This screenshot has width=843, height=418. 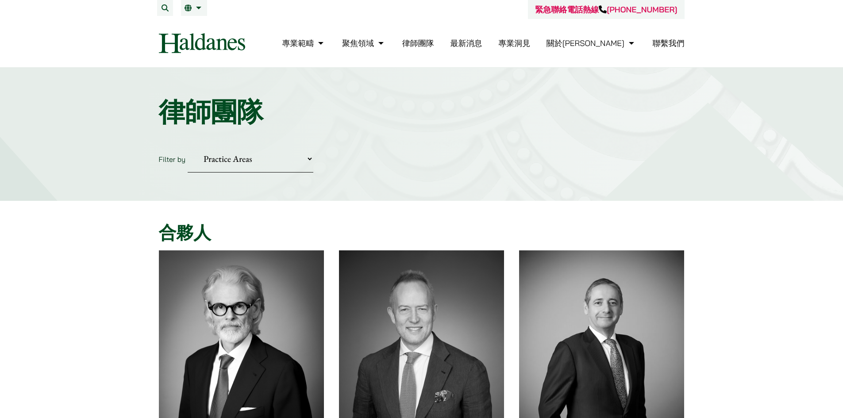 I want to click on a: 最新消息, so click(x=466, y=43).